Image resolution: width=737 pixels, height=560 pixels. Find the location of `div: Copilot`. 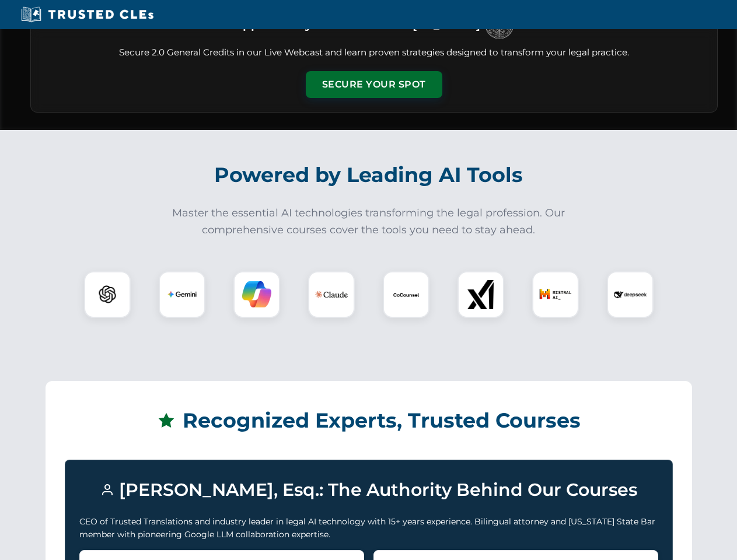

div: Copilot is located at coordinates (257, 295).